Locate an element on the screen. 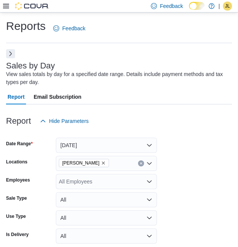  h3: Sales by Day is located at coordinates (31, 66).